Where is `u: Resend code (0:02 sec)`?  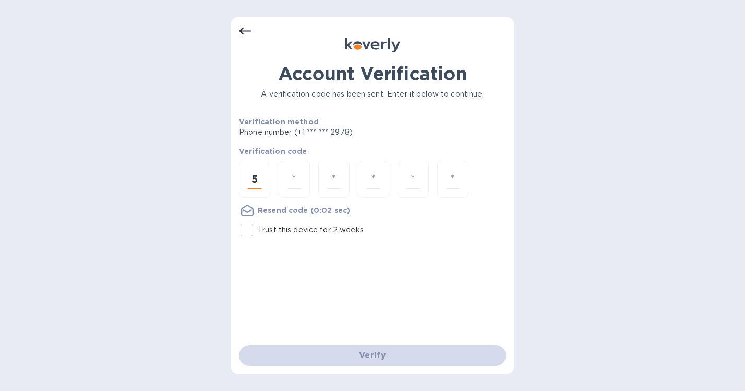 u: Resend code (0:02 sec) is located at coordinates (304, 210).